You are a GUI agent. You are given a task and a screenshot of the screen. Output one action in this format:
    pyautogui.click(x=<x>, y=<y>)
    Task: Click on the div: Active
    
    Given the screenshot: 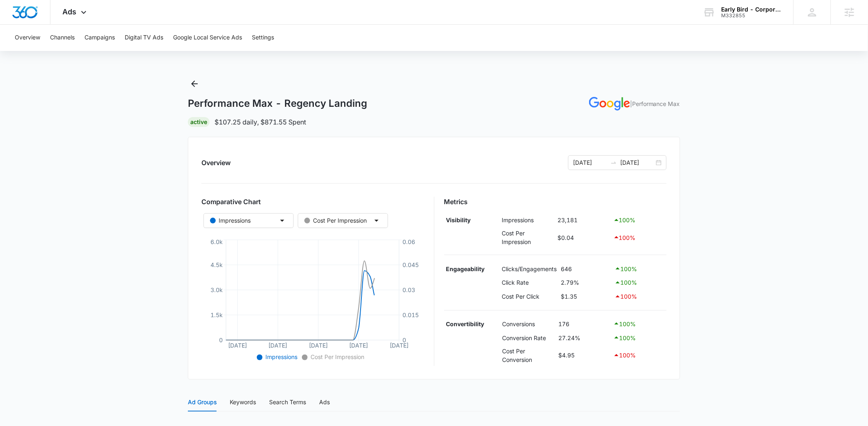 What is the action you would take?
    pyautogui.click(x=198, y=122)
    